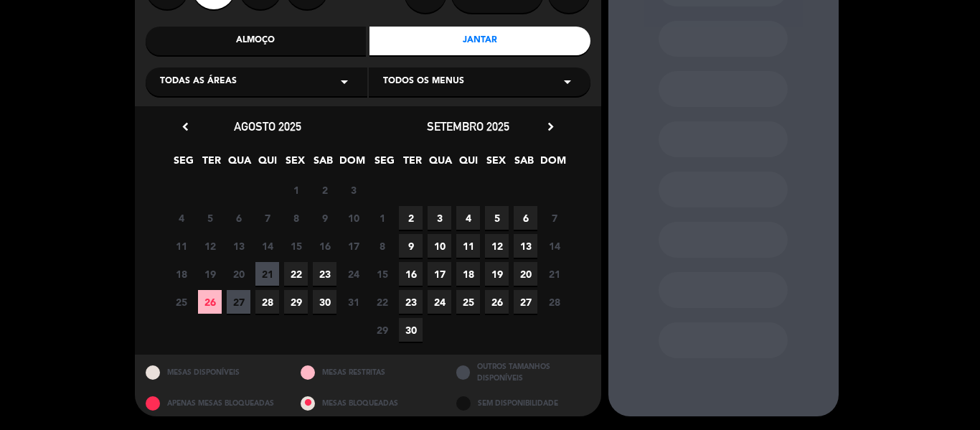 Image resolution: width=980 pixels, height=430 pixels. Describe the element at coordinates (353, 301) in the screenshot. I see `span: 31` at that location.